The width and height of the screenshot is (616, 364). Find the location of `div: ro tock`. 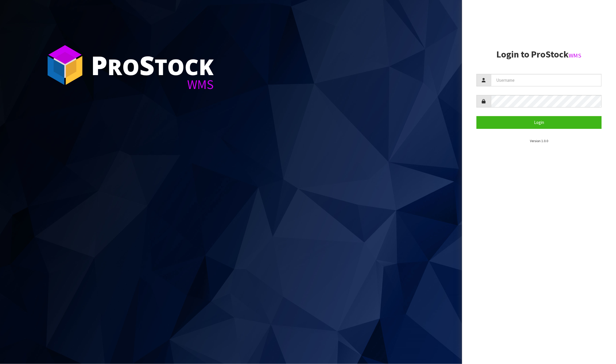

div: ro tock is located at coordinates (152, 65).